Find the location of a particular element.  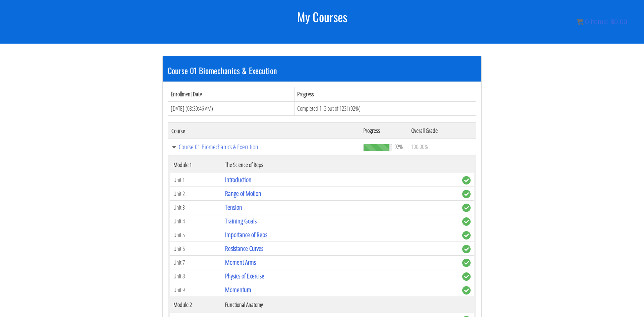

h3: Course 01 Biomechanics & Execution is located at coordinates (322, 70).